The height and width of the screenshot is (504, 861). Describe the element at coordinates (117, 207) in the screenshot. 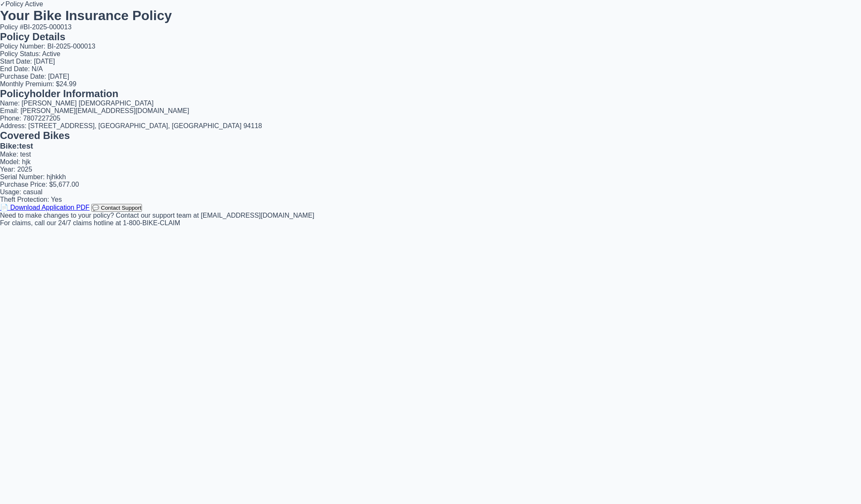

I see `button: 💬 Contact Support` at that location.